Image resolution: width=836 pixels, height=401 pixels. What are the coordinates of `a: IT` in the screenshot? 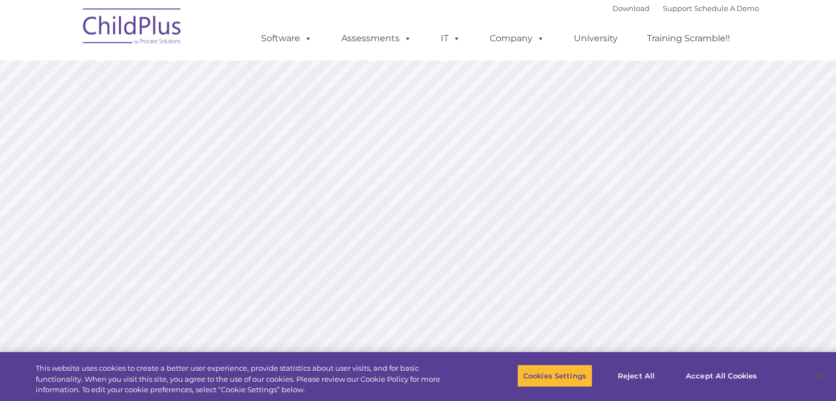 It's located at (451, 38).